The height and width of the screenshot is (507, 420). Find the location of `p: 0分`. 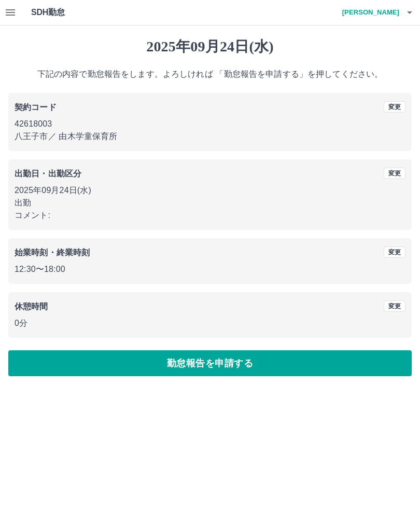

p: 0分 is located at coordinates (210, 323).